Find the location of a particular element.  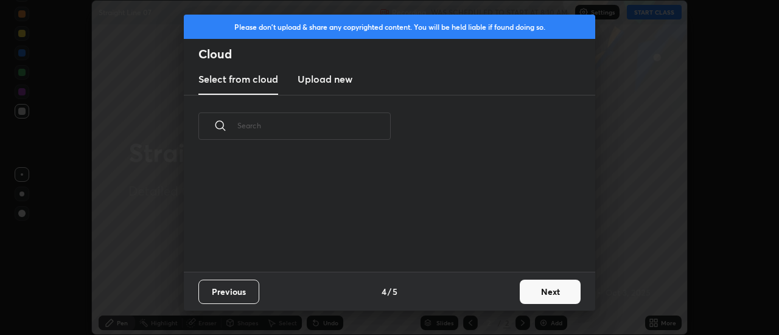

h4: 5 is located at coordinates (395, 291).